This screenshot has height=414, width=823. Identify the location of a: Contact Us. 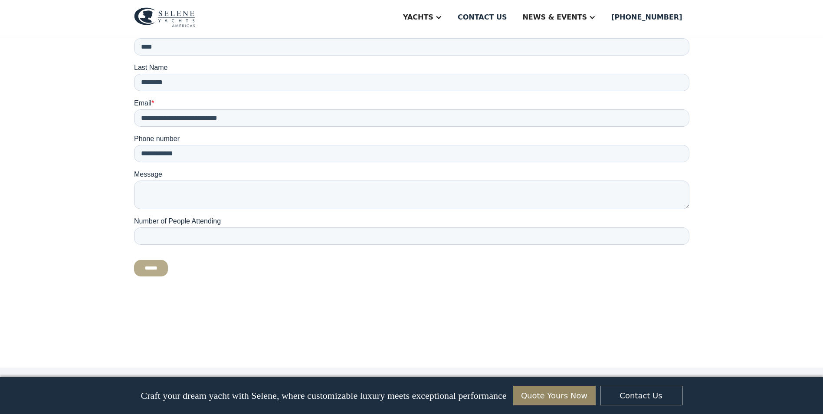
(641, 395).